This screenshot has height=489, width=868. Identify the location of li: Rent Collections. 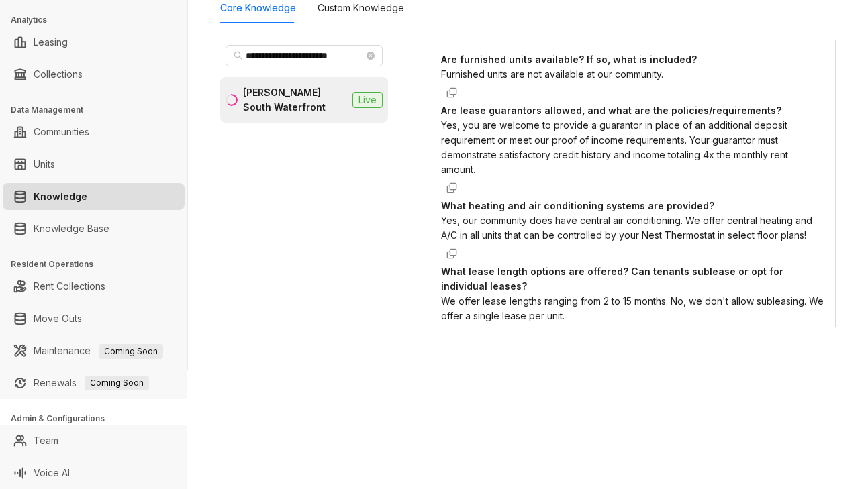
(93, 287).